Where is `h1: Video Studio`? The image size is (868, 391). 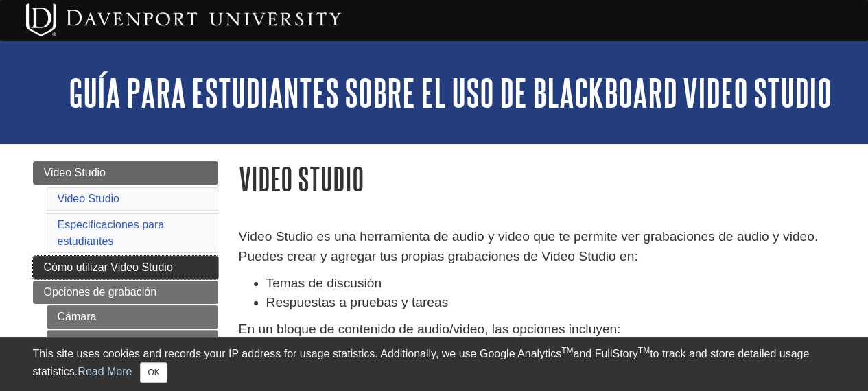 h1: Video Studio is located at coordinates (537, 178).